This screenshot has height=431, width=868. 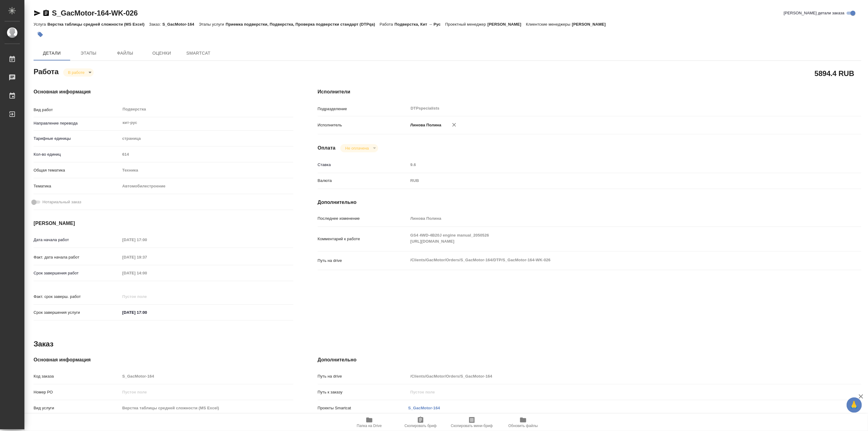 What do you see at coordinates (88, 53) in the screenshot?
I see `span: Этапы` at bounding box center [88, 53].